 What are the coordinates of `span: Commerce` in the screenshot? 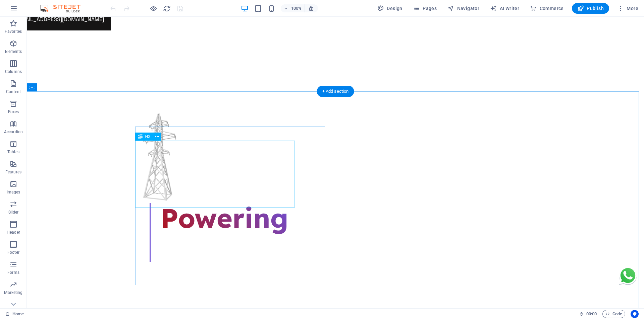 It's located at (546, 9).